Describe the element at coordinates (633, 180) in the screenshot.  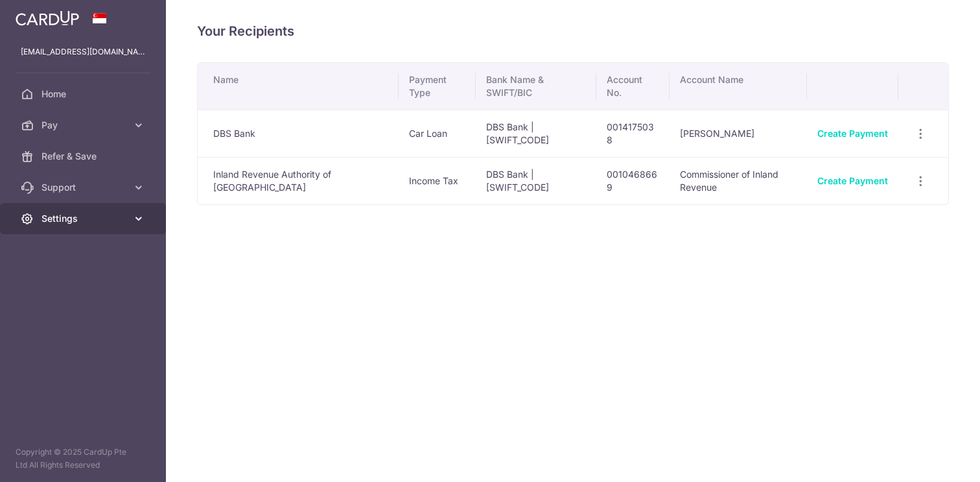
I see `td: 0010468669` at that location.